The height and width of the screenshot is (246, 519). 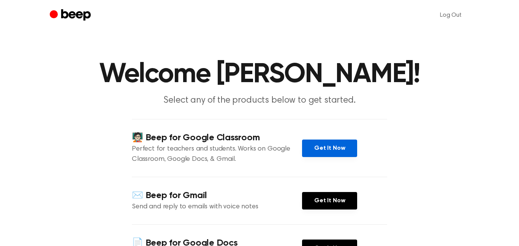 I want to click on h4: 🧑🏻‍🏫 Beep for Google Classroom, so click(x=217, y=137).